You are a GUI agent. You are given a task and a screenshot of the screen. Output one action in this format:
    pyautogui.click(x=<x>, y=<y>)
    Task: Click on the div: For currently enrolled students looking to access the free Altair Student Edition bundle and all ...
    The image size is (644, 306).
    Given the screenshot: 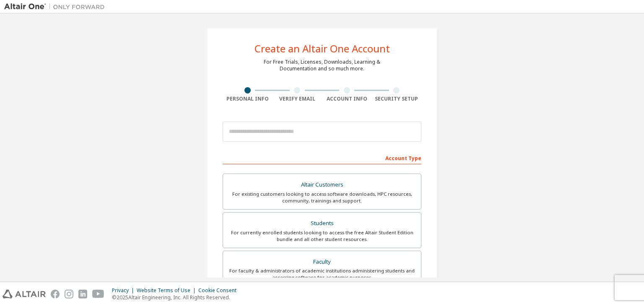 What is the action you would take?
    pyautogui.click(x=322, y=236)
    